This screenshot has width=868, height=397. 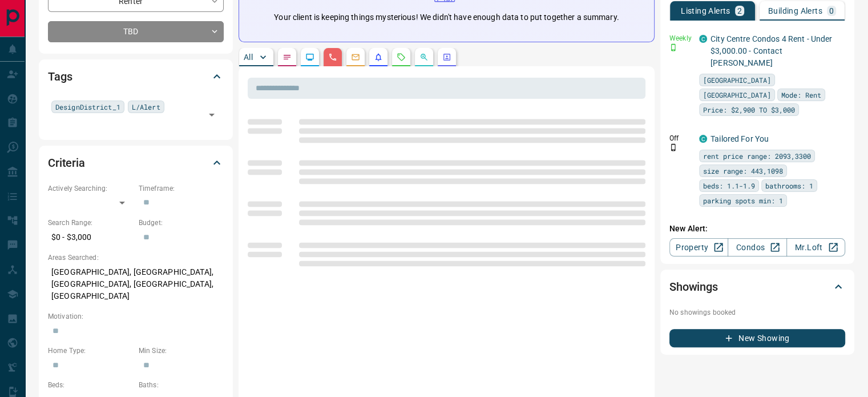 I want to click on span: Price: $2,900 TO $3,000, so click(x=749, y=110).